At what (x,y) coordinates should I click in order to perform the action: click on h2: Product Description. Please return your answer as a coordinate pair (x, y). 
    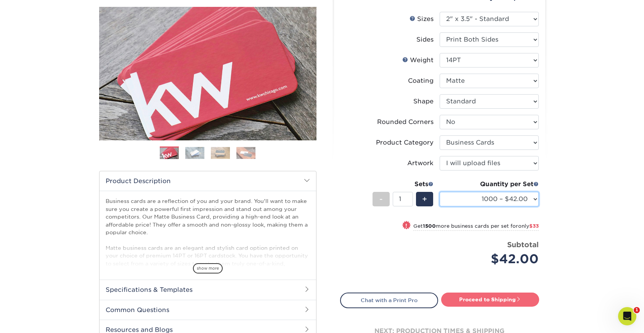
    Looking at the image, I should click on (208, 181).